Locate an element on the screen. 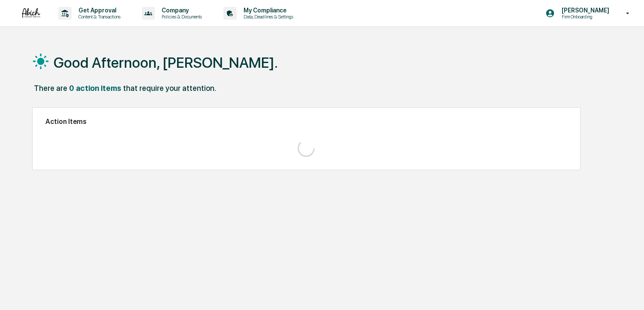 The width and height of the screenshot is (644, 310). div: There are is located at coordinates (51, 88).